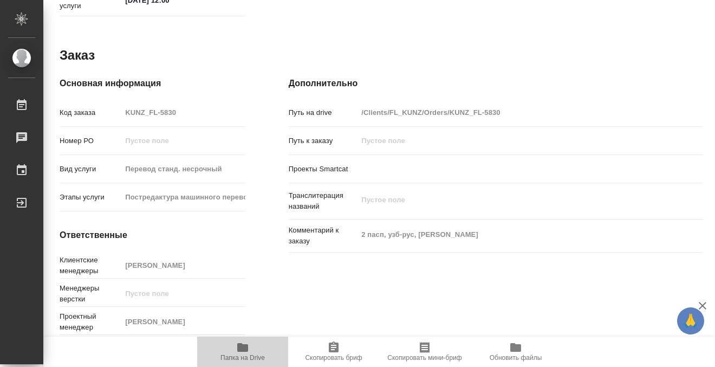 The height and width of the screenshot is (367, 715). Describe the element at coordinates (152, 235) in the screenshot. I see `h4: Ответственные` at that location.